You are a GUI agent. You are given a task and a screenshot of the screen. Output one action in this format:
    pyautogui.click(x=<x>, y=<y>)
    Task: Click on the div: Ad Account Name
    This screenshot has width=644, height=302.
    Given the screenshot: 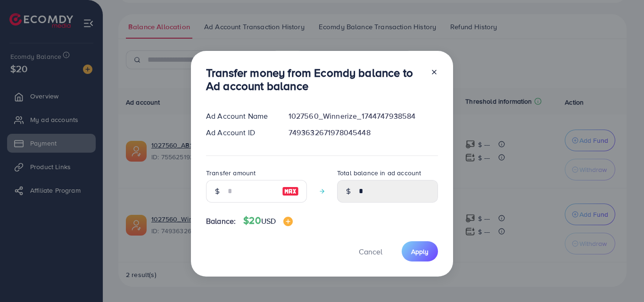 What is the action you would take?
    pyautogui.click(x=239, y=116)
    